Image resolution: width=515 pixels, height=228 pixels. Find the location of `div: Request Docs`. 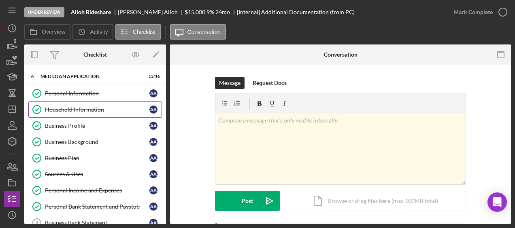

div: Request Docs is located at coordinates (270, 83).